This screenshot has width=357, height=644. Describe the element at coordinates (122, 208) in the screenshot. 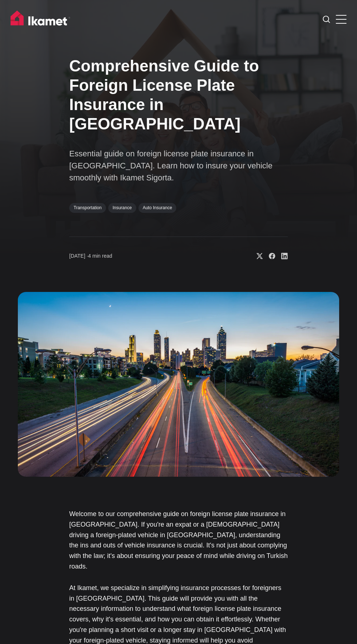

I see `a: Insurance` at that location.